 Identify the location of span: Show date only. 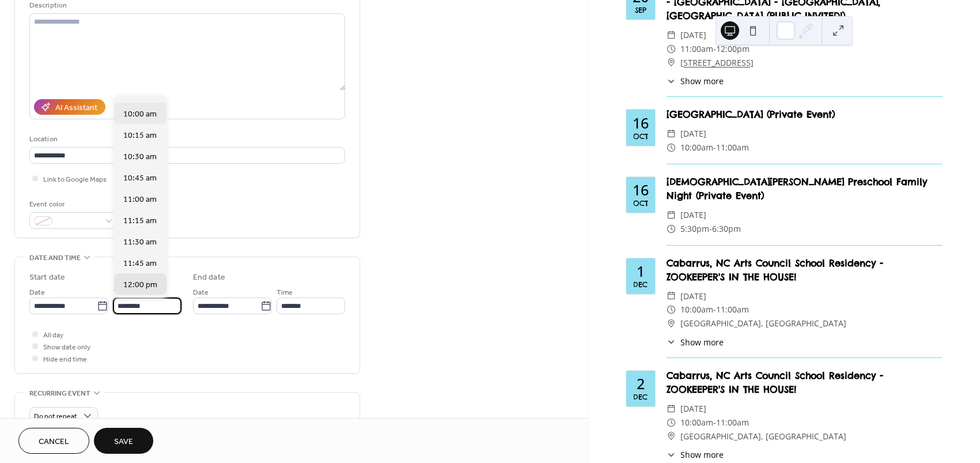
(67, 347).